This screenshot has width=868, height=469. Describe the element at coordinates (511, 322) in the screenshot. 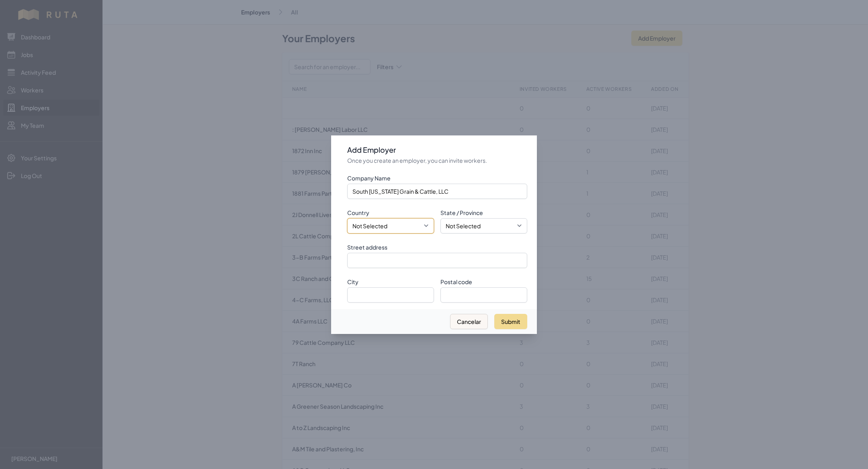

I see `button: Submit` at that location.